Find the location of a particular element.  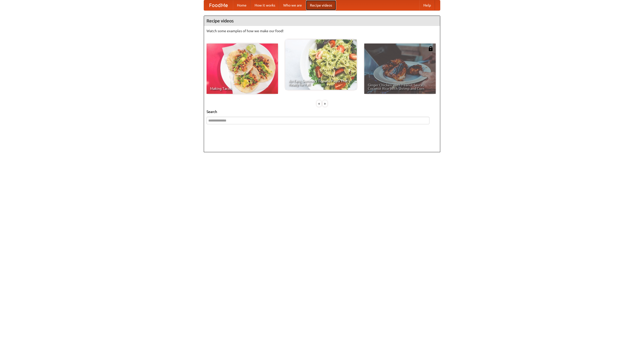

img: 483408.png is located at coordinates (431, 48).